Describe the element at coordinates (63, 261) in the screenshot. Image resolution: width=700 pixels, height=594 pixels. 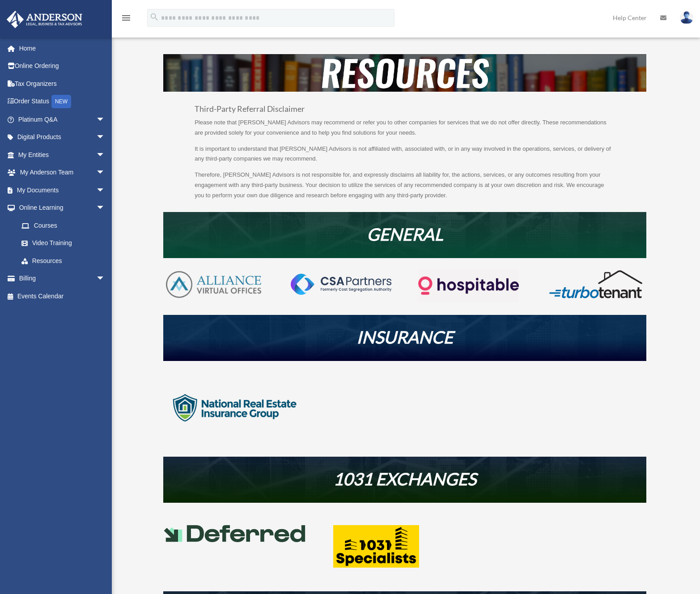
I see `a: Resources` at that location.